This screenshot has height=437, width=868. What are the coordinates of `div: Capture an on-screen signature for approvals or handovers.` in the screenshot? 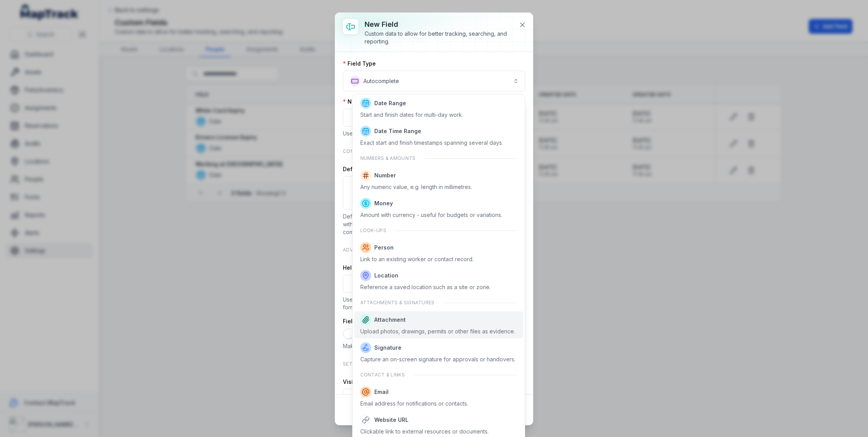 It's located at (438, 359).